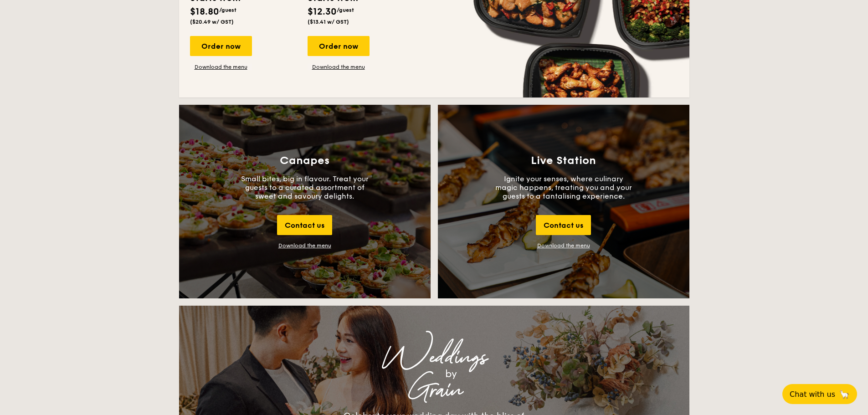 This screenshot has height=415, width=868. What do you see at coordinates (564, 188) in the screenshot?
I see `p: Ignite your senses, where culinary magic happens, treating you and your guests to a tantalising e...` at bounding box center [564, 188].